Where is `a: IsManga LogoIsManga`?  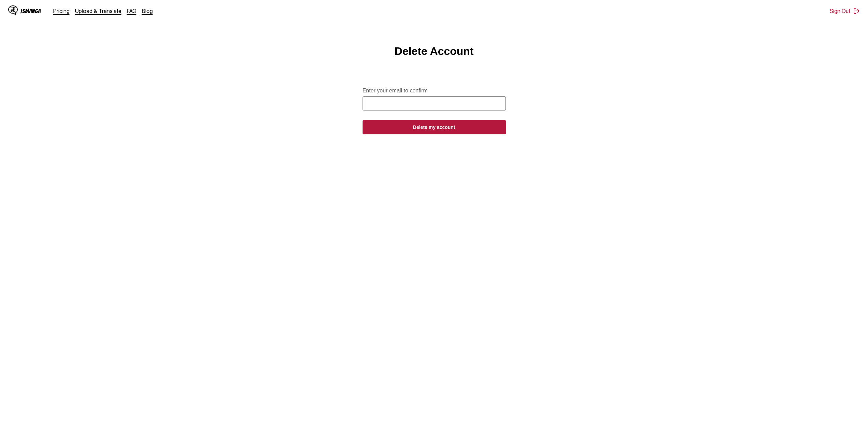 a: IsManga LogoIsManga is located at coordinates (31, 11).